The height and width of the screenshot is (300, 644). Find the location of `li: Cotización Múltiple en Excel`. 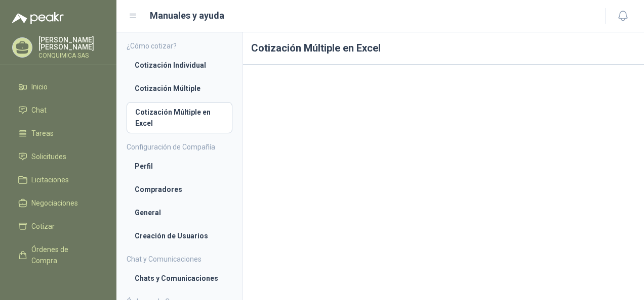

li: Cotización Múltiple en Excel is located at coordinates (180, 118).